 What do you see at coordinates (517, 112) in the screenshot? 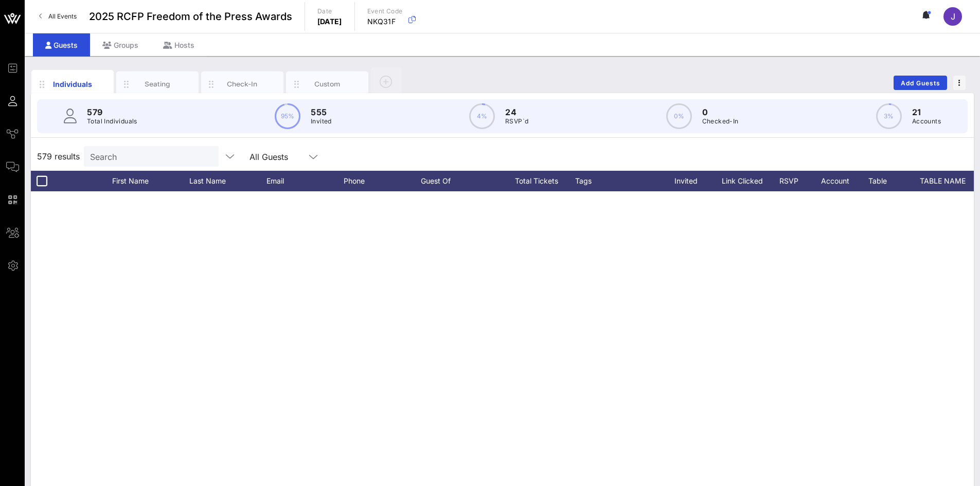
I see `p: 24` at bounding box center [517, 112].